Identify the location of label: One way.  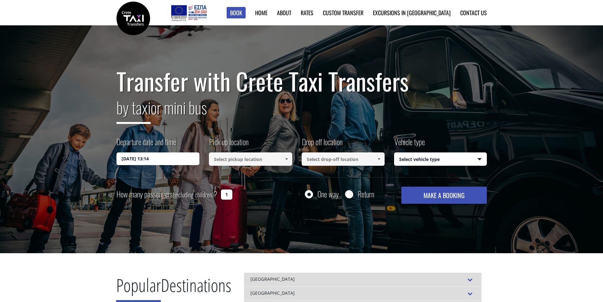
(328, 194).